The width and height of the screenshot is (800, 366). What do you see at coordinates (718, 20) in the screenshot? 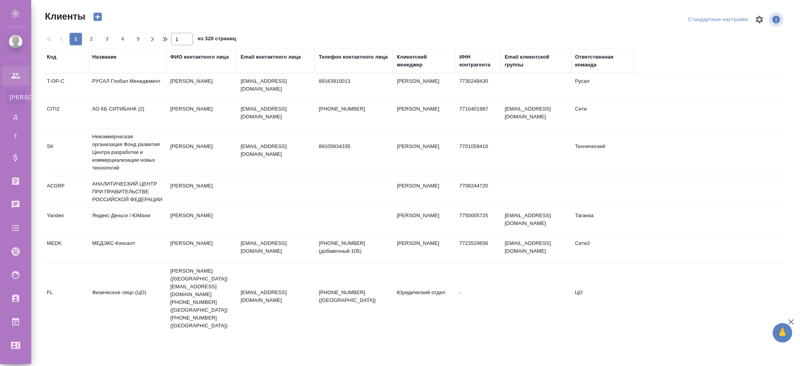
I see `div: split button` at bounding box center [718, 20].